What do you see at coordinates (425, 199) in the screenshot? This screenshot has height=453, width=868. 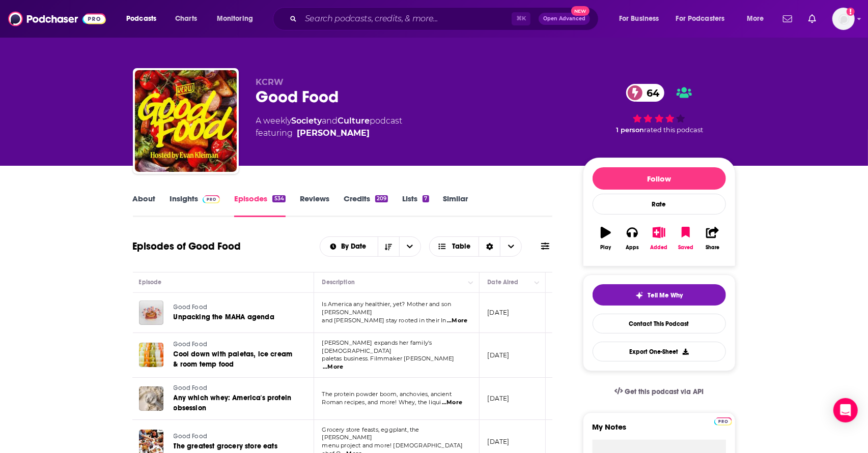 I see `div: 7` at bounding box center [425, 199].